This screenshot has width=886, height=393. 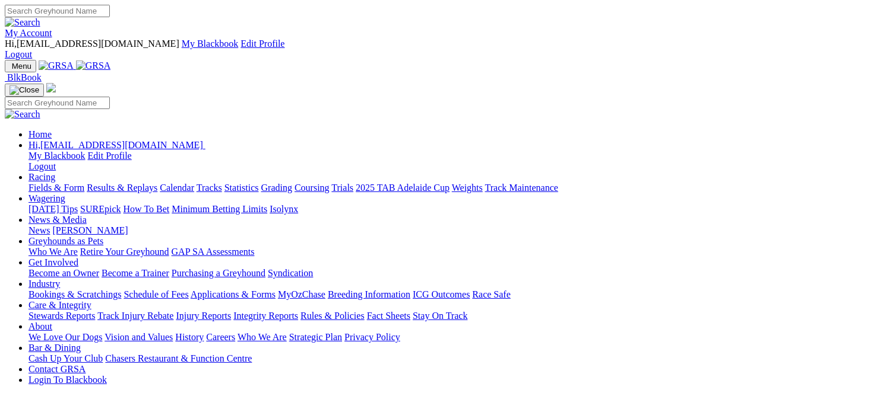 I want to click on a: About, so click(x=40, y=326).